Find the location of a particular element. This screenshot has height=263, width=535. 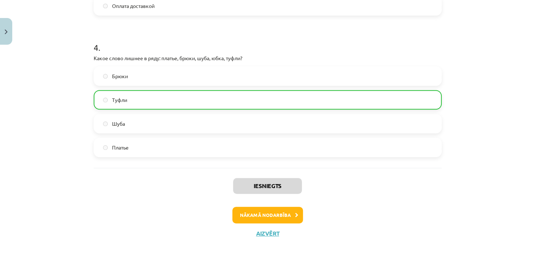

span: Туфли is located at coordinates (120, 100).